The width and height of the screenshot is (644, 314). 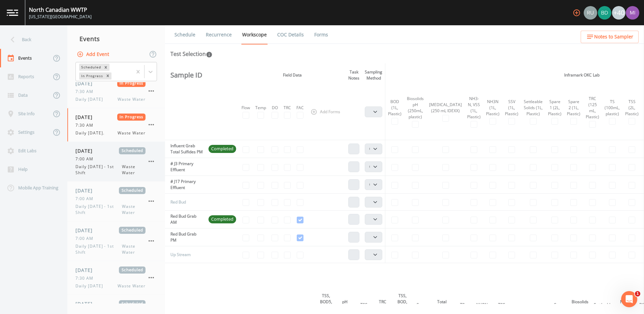 What do you see at coordinates (474, 108) in the screenshot?
I see `div: NH3-N, VSS (1L, Plastic)` at bounding box center [474, 108].